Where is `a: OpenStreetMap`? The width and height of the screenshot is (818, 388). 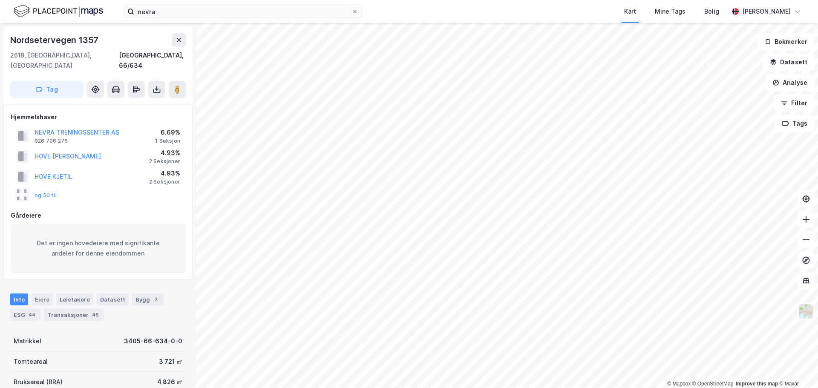
a: OpenStreetMap is located at coordinates (713, 384).